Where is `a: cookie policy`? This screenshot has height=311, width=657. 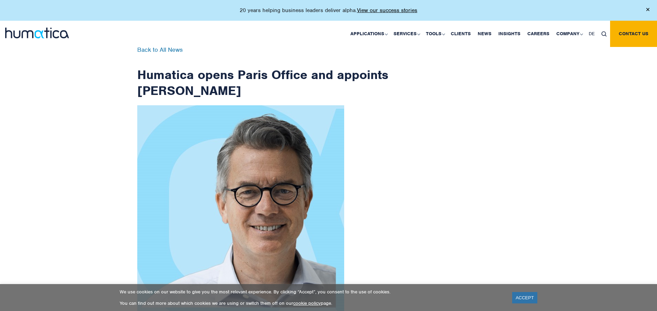
a: cookie policy is located at coordinates (307, 303).